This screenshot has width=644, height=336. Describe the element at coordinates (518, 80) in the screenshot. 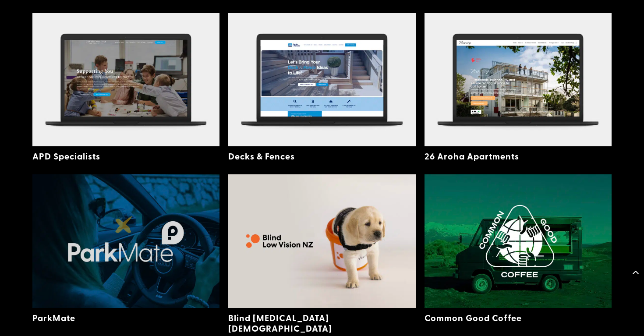

I see `img: 26 Aroha Apartments` at that location.